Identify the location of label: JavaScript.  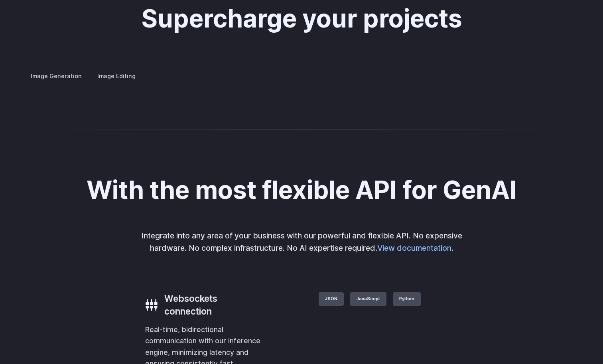
(368, 299).